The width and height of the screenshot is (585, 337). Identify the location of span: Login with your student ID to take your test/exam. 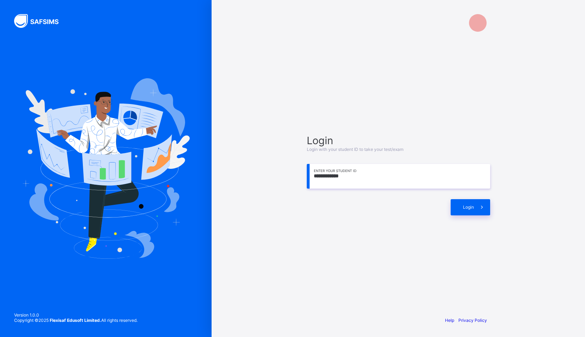
(355, 149).